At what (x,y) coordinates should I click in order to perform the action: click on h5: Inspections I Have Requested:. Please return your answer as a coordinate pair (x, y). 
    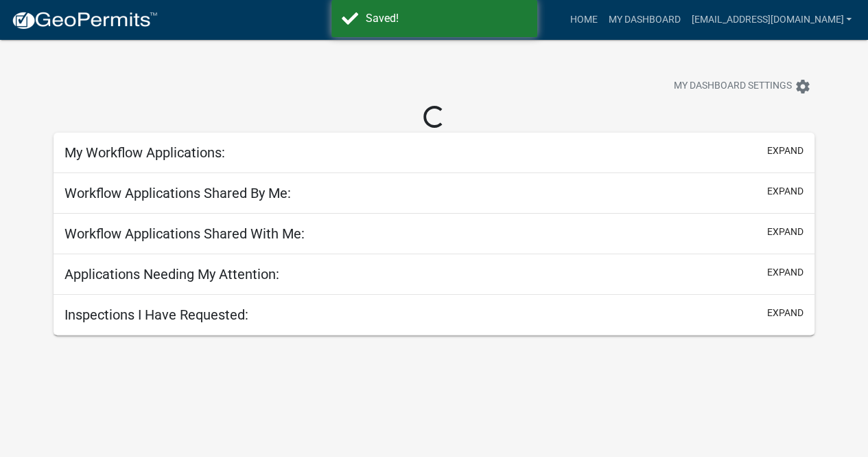
    Looking at the image, I should click on (157, 315).